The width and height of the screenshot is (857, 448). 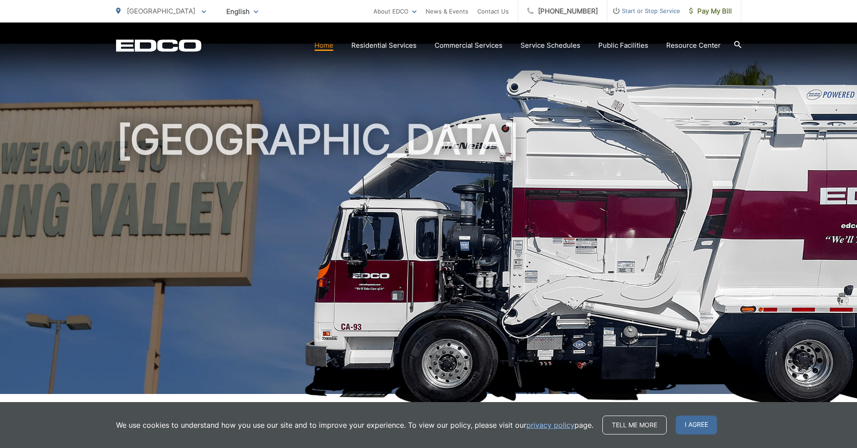 I want to click on a: Public Facilities, so click(x=623, y=45).